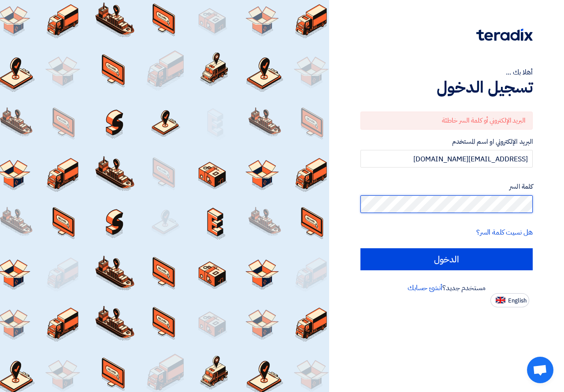 This screenshot has width=564, height=392. What do you see at coordinates (510, 300) in the screenshot?
I see `button: English` at bounding box center [510, 300].